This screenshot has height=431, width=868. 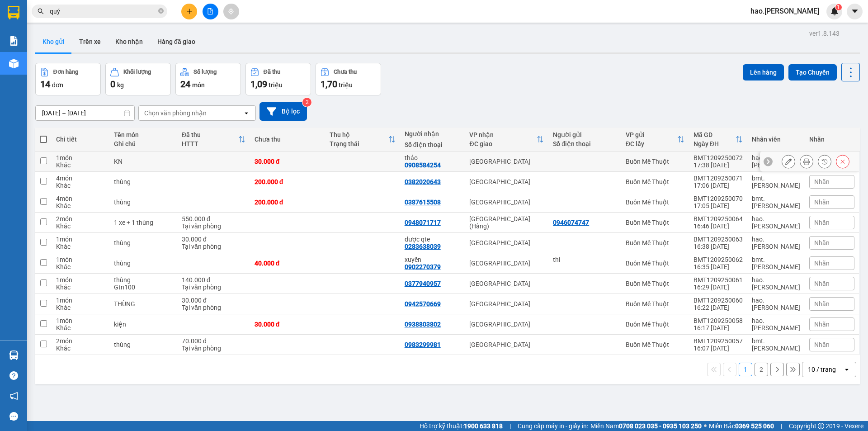 What do you see at coordinates (762, 370) in the screenshot?
I see `button: 2` at bounding box center [762, 370].